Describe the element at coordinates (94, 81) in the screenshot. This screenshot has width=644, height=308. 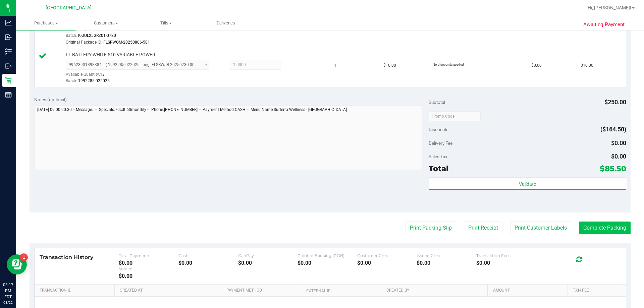
I see `span: 1992285-022025` at that location.